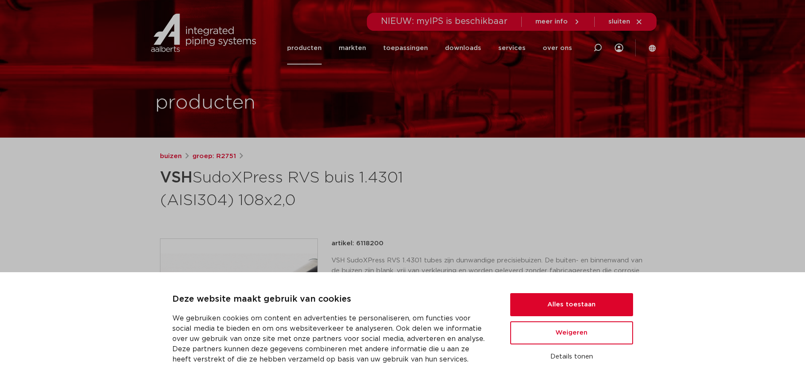 The width and height of the screenshot is (805, 385). What do you see at coordinates (558, 22) in the screenshot?
I see `a: meer info` at bounding box center [558, 22].